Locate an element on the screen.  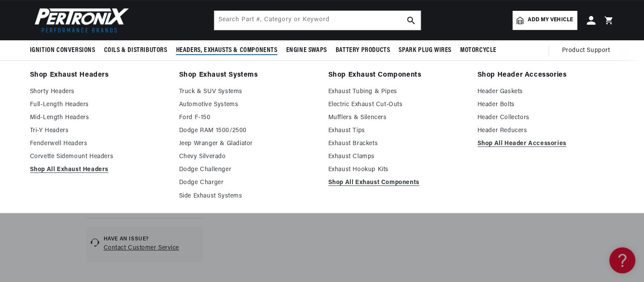
a: Shop Exhaust Systems is located at coordinates (247, 75).